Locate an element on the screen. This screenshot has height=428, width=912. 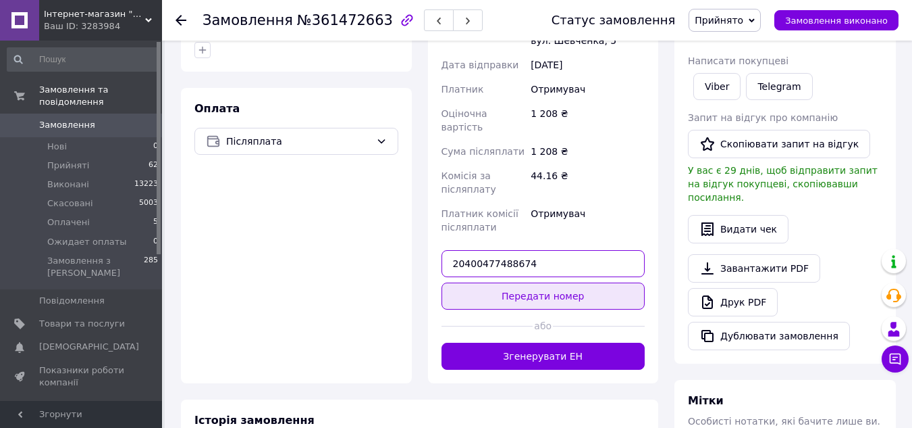
span: 13223 is located at coordinates (146, 184).